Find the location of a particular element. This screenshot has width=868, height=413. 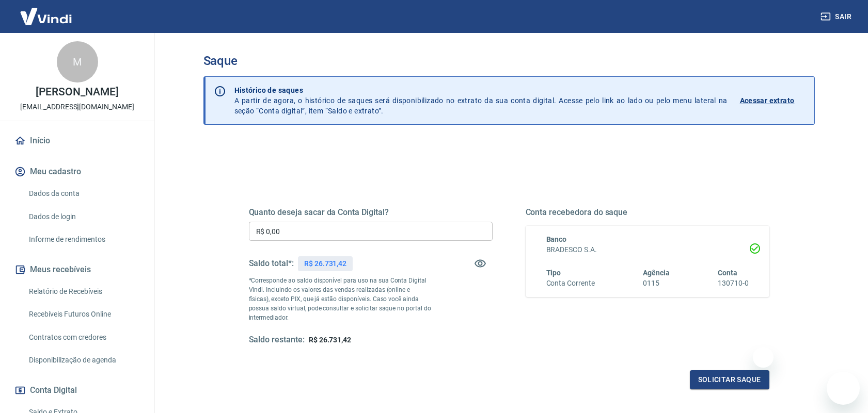

h6: Conta Corrente is located at coordinates (571, 283).